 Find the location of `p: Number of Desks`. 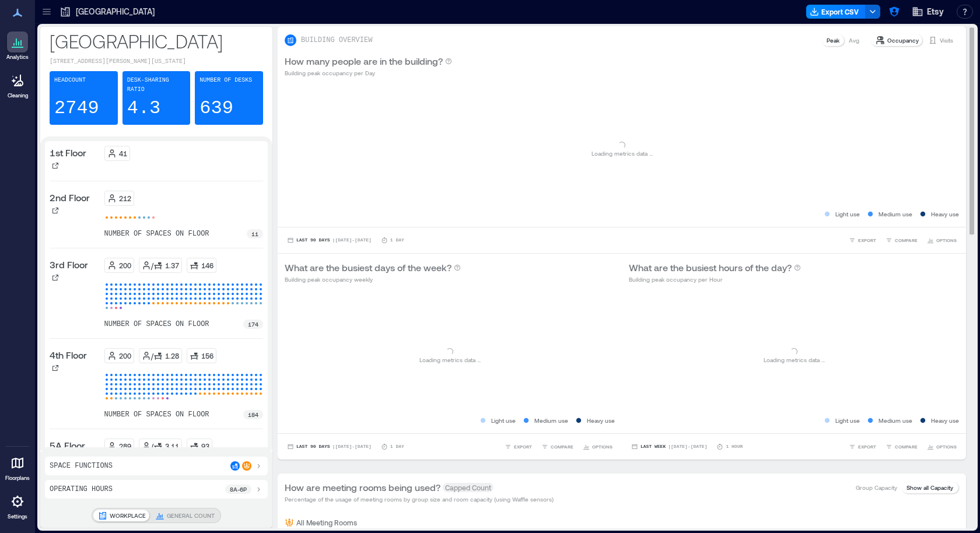

p: Number of Desks is located at coordinates (226, 80).